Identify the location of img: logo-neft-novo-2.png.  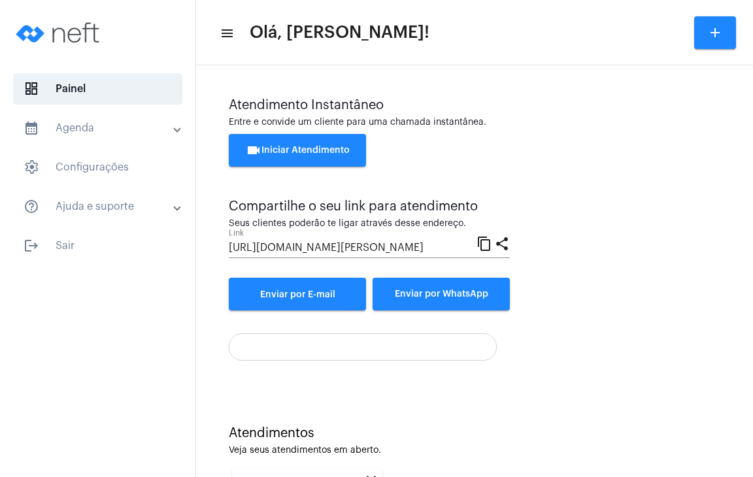
(59, 33).